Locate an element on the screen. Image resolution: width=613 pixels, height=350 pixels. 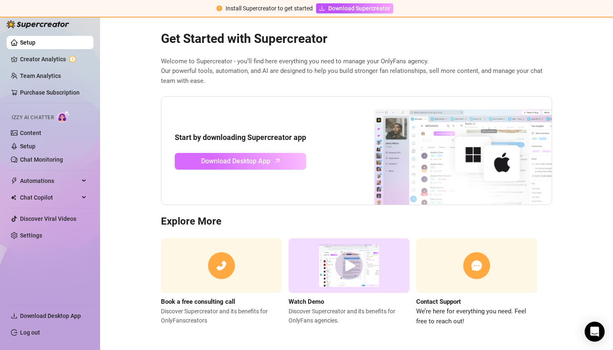
a: Download Supercreator is located at coordinates (354, 8).